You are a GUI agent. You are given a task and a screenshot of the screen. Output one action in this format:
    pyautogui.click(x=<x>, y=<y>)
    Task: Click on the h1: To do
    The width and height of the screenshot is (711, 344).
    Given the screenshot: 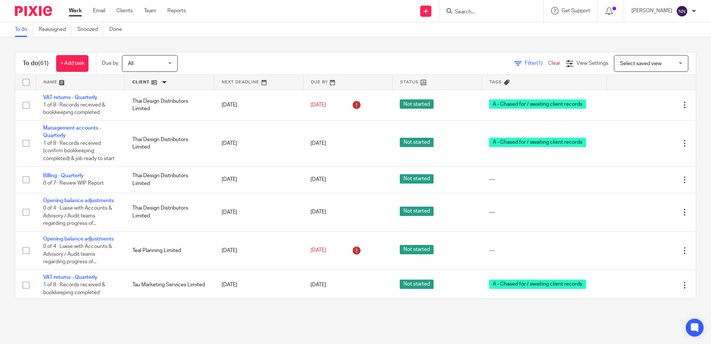 What is the action you would take?
    pyautogui.click(x=36, y=63)
    